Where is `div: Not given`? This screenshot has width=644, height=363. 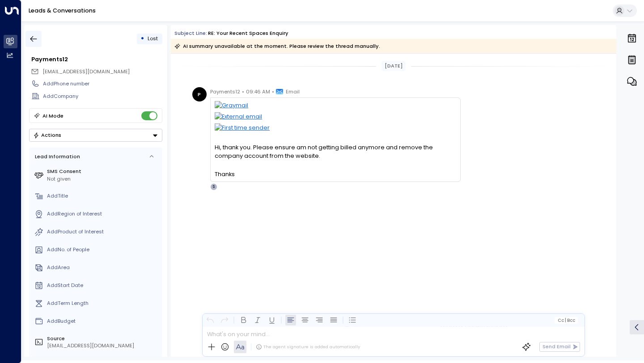 div: Not given is located at coordinates (103, 179).